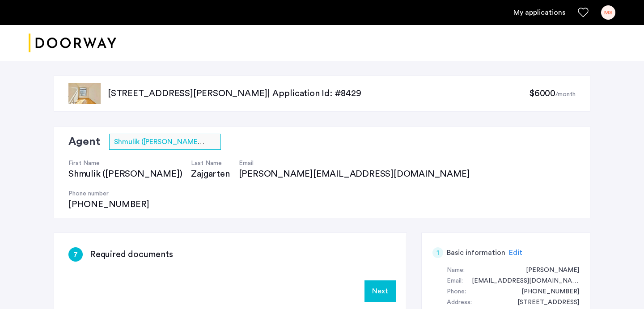 The image size is (644, 309). What do you see at coordinates (210, 163) in the screenshot?
I see `h4: Last Name` at bounding box center [210, 163].